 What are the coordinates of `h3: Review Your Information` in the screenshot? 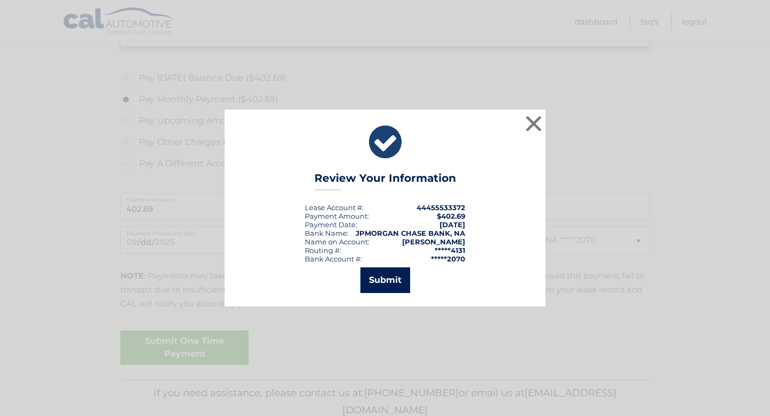 It's located at (385, 181).